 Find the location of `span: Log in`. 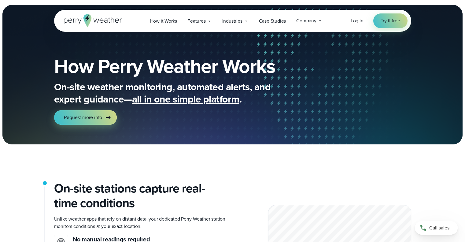

span: Log in is located at coordinates (357, 20).